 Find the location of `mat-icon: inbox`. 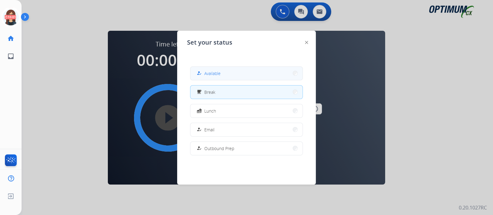

mat-icon: inbox is located at coordinates (11, 56).